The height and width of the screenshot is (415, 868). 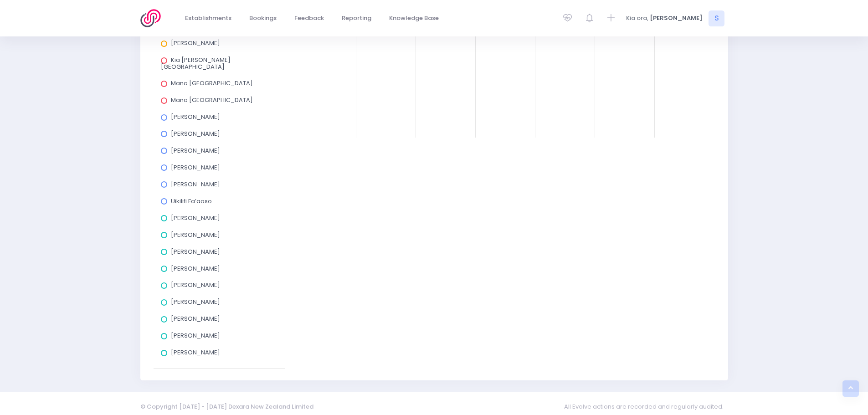 I want to click on a: Bookings, so click(x=263, y=19).